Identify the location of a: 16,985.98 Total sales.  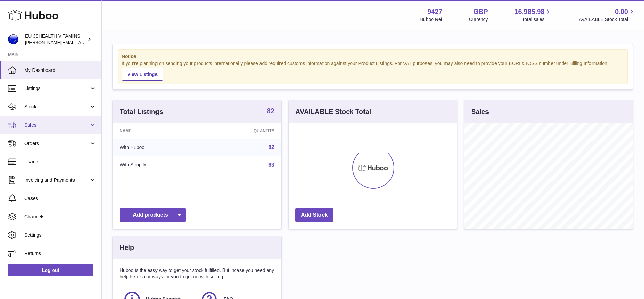
(533, 15).